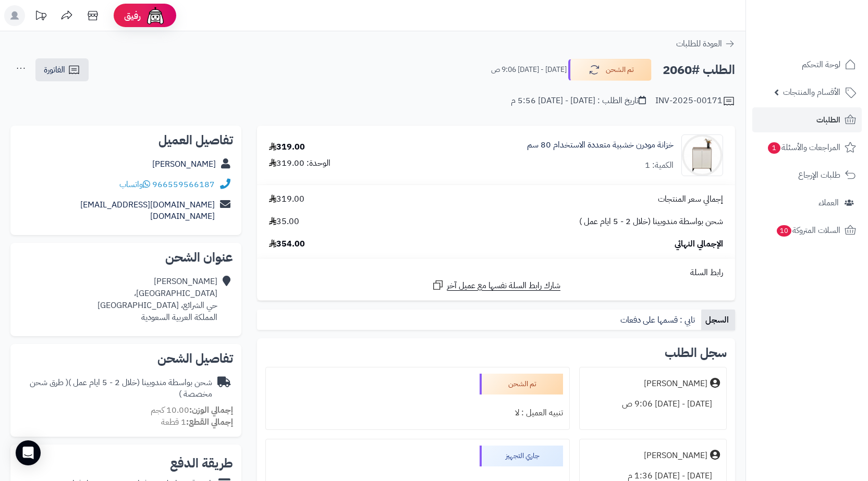 The width and height of the screenshot is (868, 481). Describe the element at coordinates (804, 148) in the screenshot. I see `span: المراجعات والأسئلة` at that location.